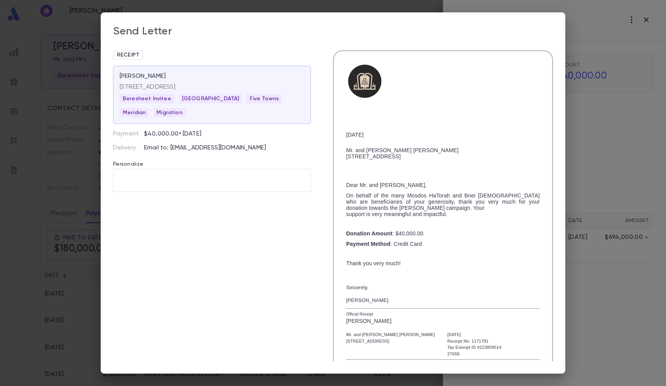 The height and width of the screenshot is (386, 666). I want to click on span: Sincerely,, so click(357, 287).